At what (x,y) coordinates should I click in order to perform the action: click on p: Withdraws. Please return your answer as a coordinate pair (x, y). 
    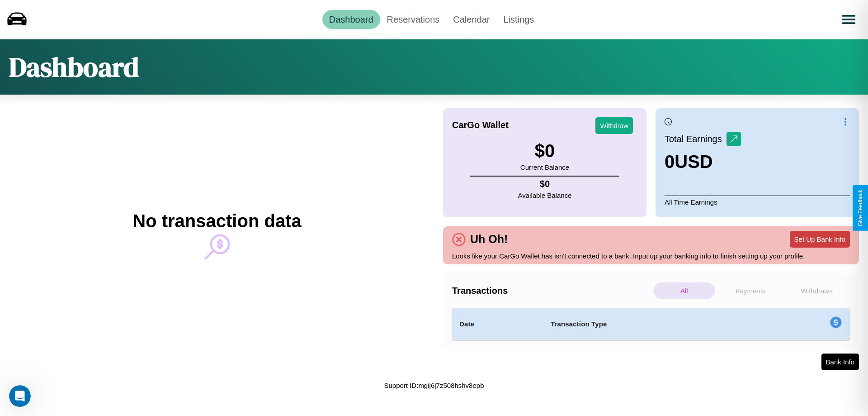
    Looking at the image, I should click on (817, 290).